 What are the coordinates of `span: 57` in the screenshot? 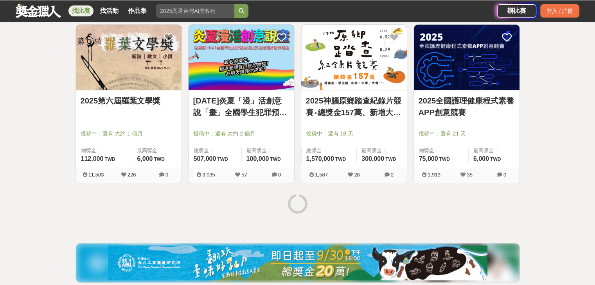 It's located at (244, 175).